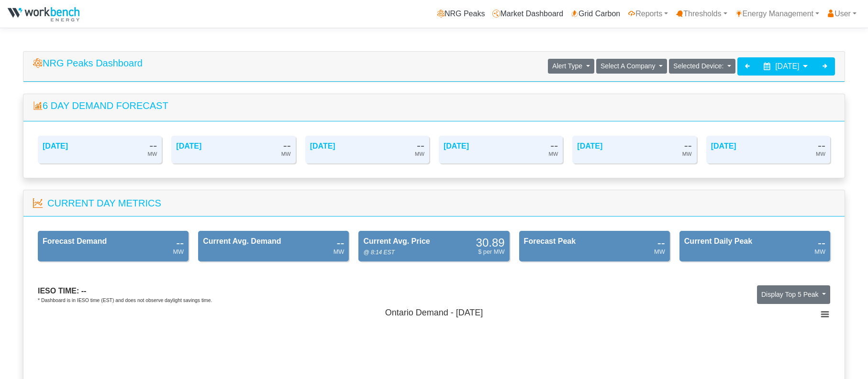 The width and height of the screenshot is (868, 379). I want to click on span: Display Top 5 Peak, so click(790, 294).